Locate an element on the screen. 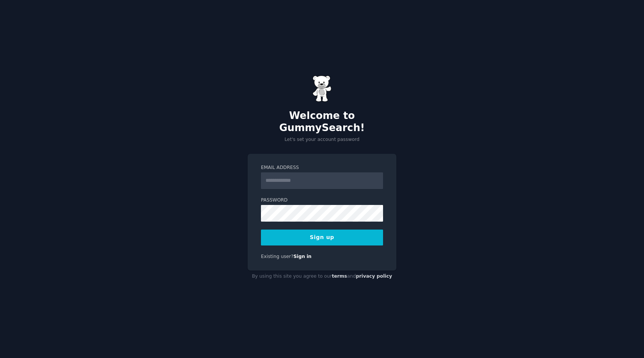 Image resolution: width=644 pixels, height=358 pixels. img: Gummy Bear is located at coordinates (322, 89).